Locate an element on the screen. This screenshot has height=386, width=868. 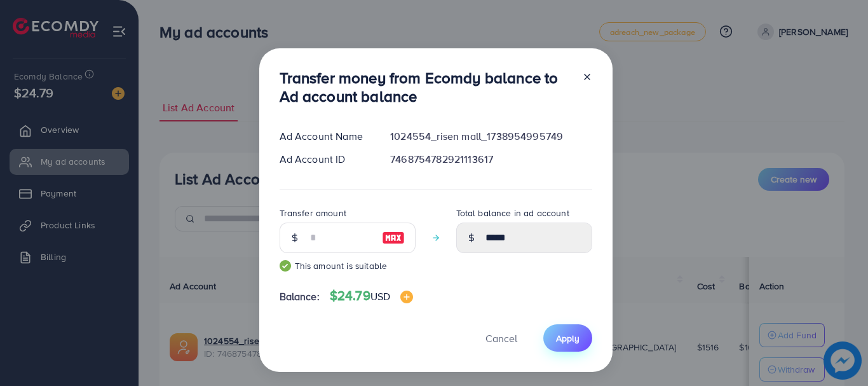
div: Ad Account ID is located at coordinates (325, 159).